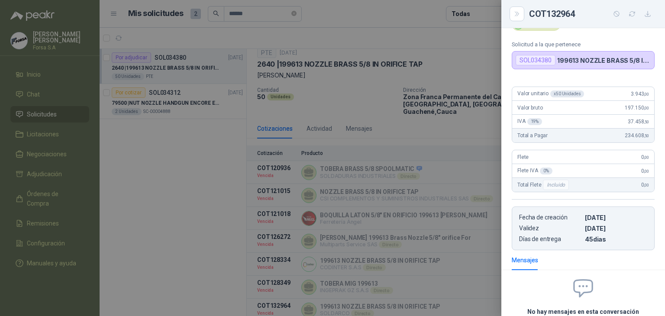 The image size is (665, 316). I want to click on div: SOL034380, so click(535, 60).